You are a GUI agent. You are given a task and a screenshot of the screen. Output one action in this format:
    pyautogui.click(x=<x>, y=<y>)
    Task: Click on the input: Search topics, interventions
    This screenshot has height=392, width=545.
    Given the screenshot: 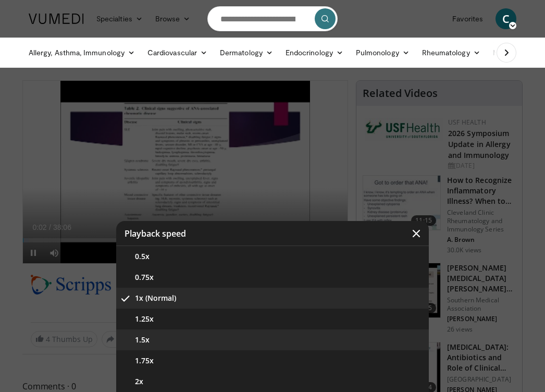 What is the action you would take?
    pyautogui.click(x=273, y=19)
    